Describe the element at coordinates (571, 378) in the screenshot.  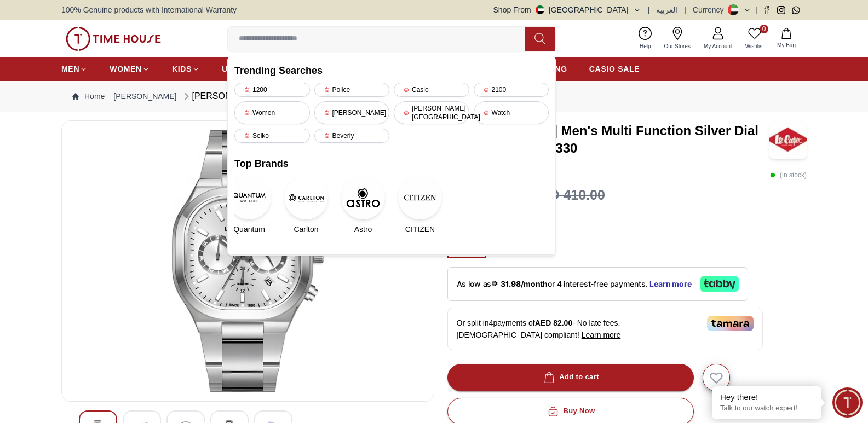
I see `button: Add to cart` at that location.